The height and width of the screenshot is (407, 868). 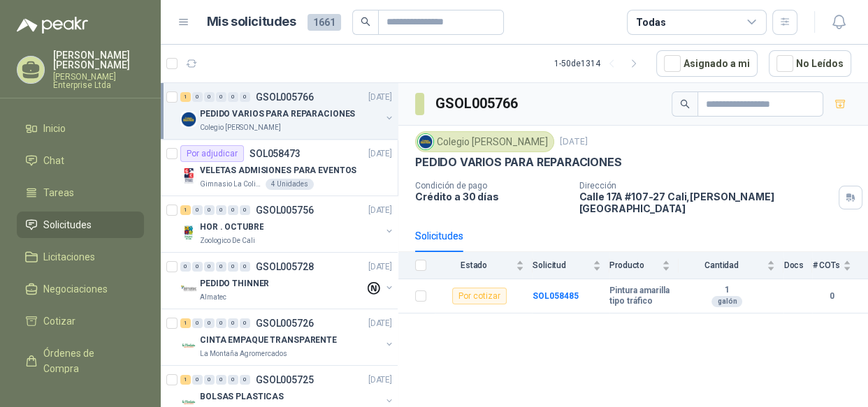 What do you see at coordinates (54, 161) in the screenshot?
I see `span: Chat` at bounding box center [54, 161].